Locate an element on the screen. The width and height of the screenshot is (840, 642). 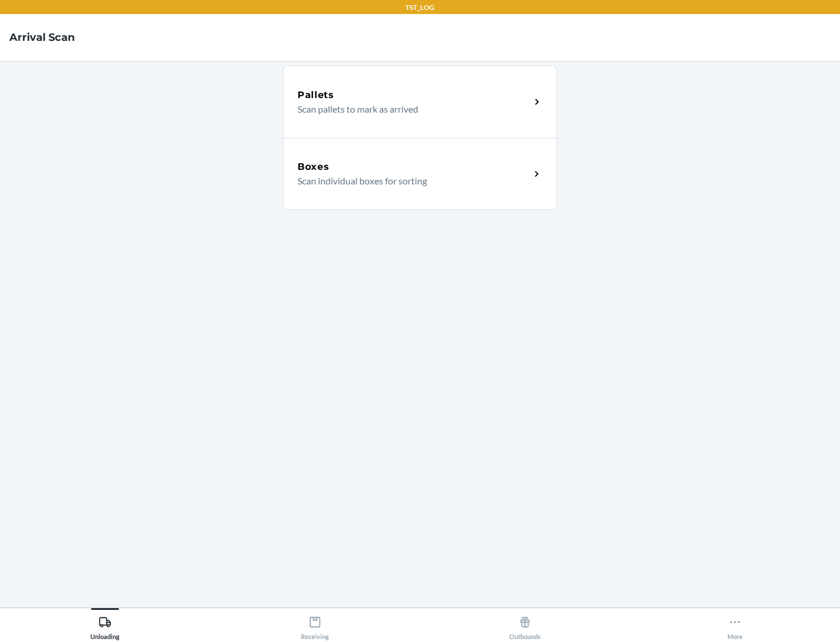
div: Outbounds is located at coordinates (525, 625).